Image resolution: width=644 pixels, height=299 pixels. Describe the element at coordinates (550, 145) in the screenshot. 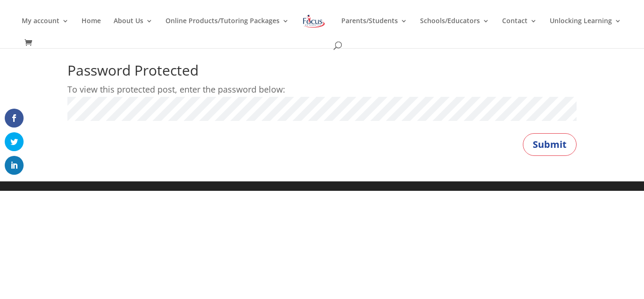

I see `button: Submit` at that location.